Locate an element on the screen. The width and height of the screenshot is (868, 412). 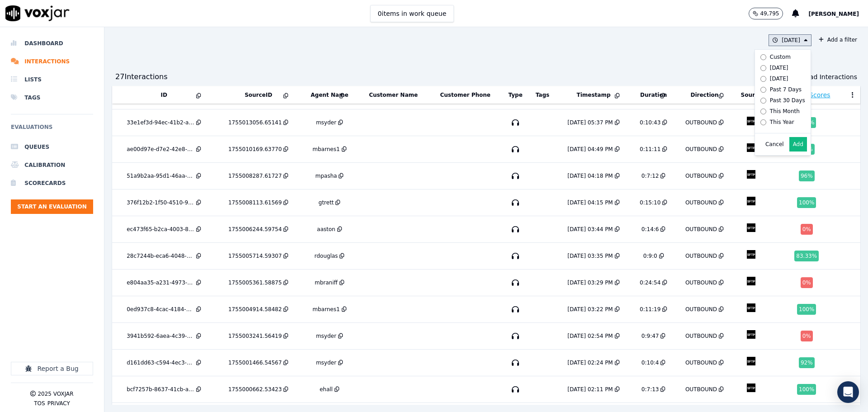
div: 27 Interaction s is located at coordinates (142, 77).